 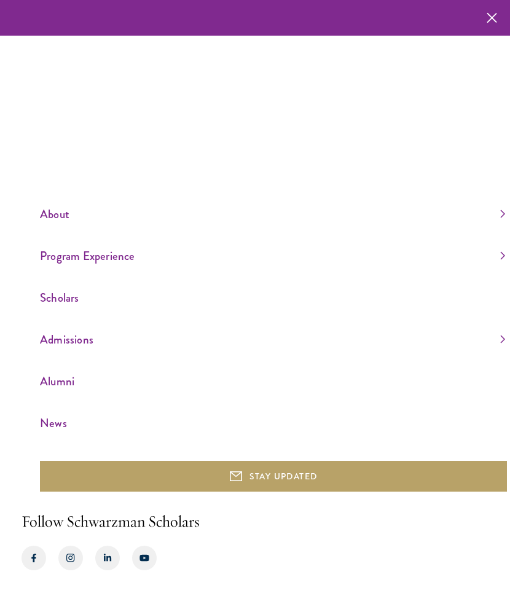 What do you see at coordinates (255, 522) in the screenshot?
I see `h2: Follow Schwarzman Scholars` at bounding box center [255, 522].